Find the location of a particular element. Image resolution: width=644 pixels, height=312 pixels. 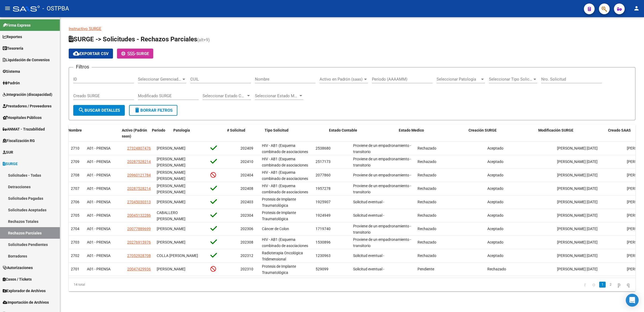

span: 20077889699 is located at coordinates (139, 229).